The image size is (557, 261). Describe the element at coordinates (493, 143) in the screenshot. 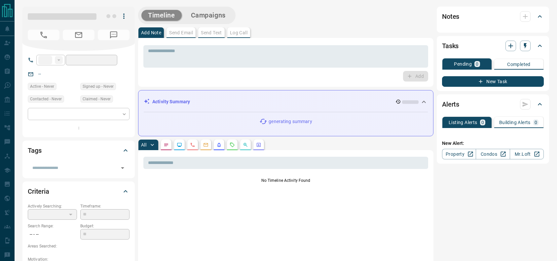

I see `p: New Alert:` at that location.